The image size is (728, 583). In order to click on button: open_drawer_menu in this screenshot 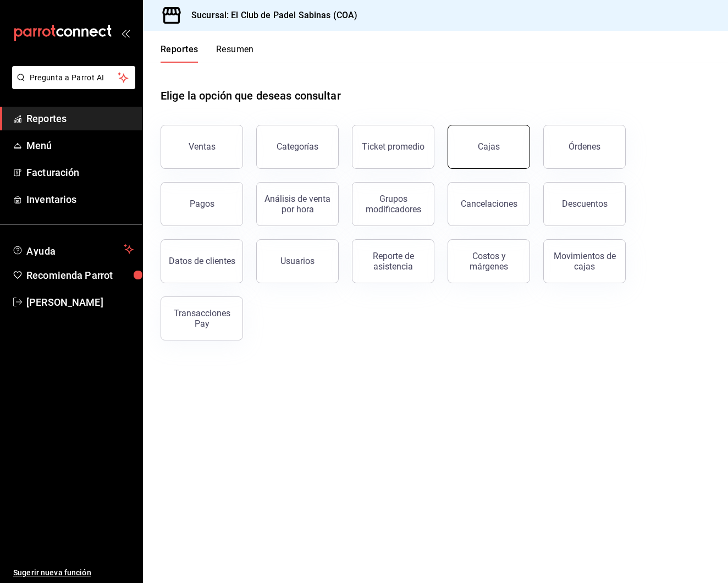, I will do `click(125, 33)`.